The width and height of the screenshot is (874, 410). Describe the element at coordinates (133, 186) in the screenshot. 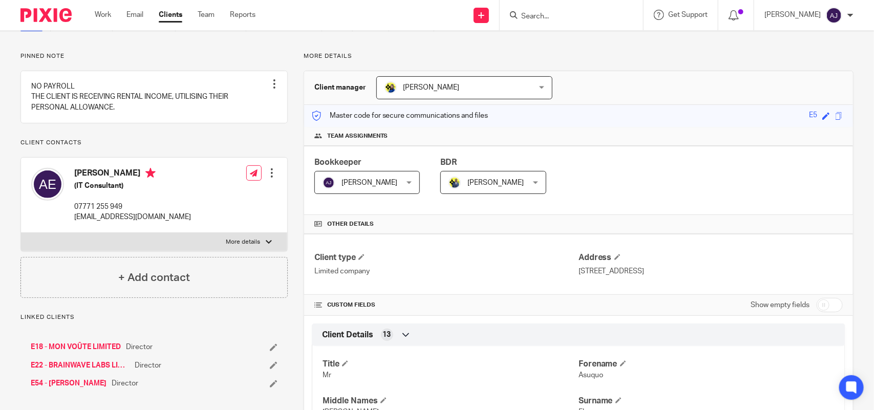

I see `h5: (IT Consultant)` at that location.